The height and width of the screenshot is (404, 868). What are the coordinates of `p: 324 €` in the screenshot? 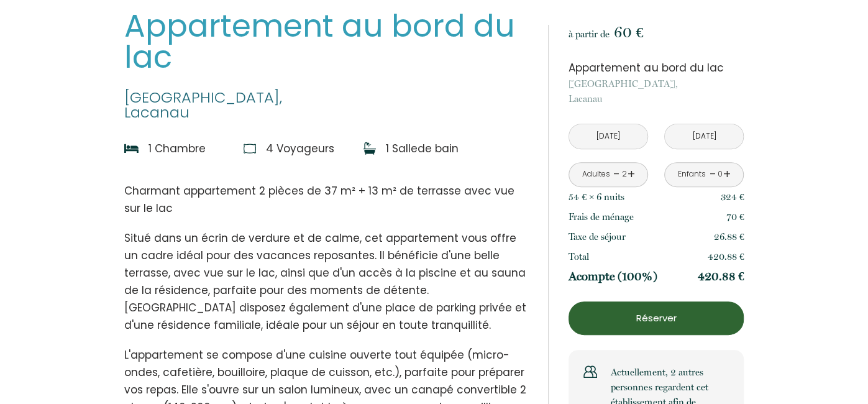 It's located at (732, 197).